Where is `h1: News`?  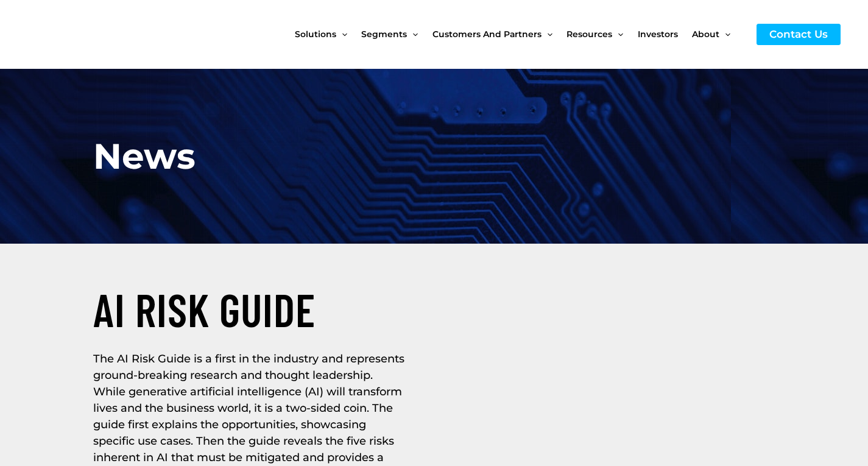
h1: News is located at coordinates (232, 156).